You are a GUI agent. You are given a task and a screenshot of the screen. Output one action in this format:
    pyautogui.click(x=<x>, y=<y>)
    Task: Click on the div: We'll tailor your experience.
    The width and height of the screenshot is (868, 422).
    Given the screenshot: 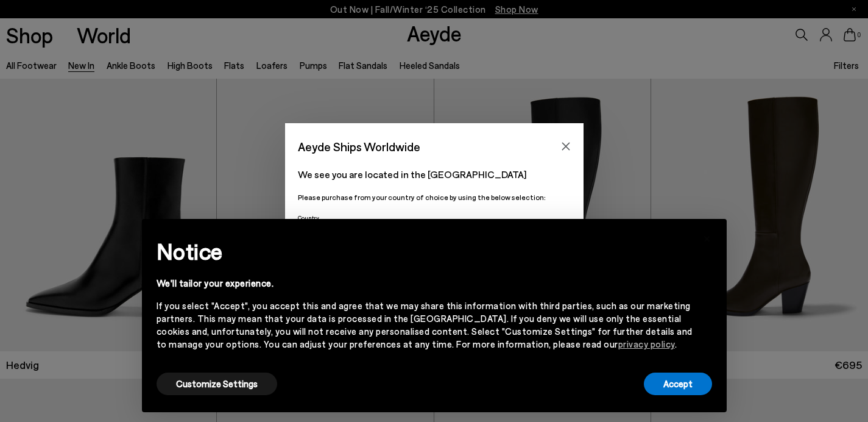 What is the action you would take?
    pyautogui.click(x=424, y=283)
    